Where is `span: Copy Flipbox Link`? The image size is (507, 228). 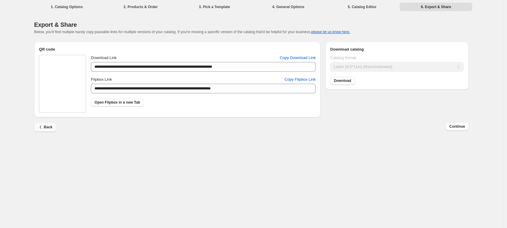
span: Copy Flipbox Link is located at coordinates (300, 80).